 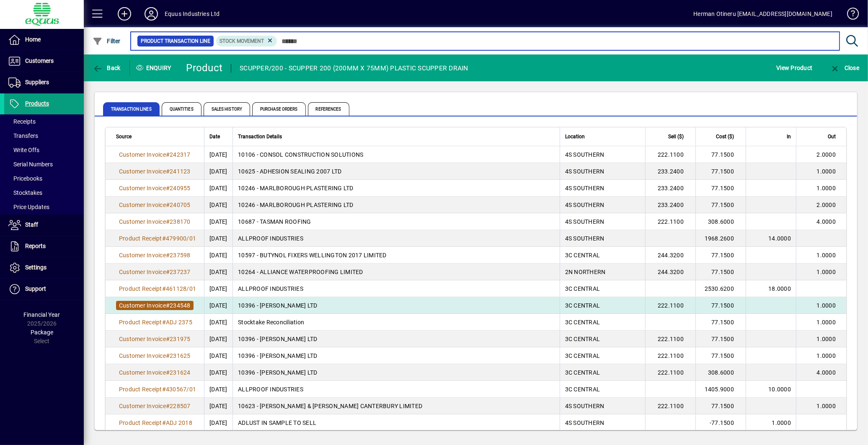 I want to click on td: 2530.6200, so click(x=720, y=289).